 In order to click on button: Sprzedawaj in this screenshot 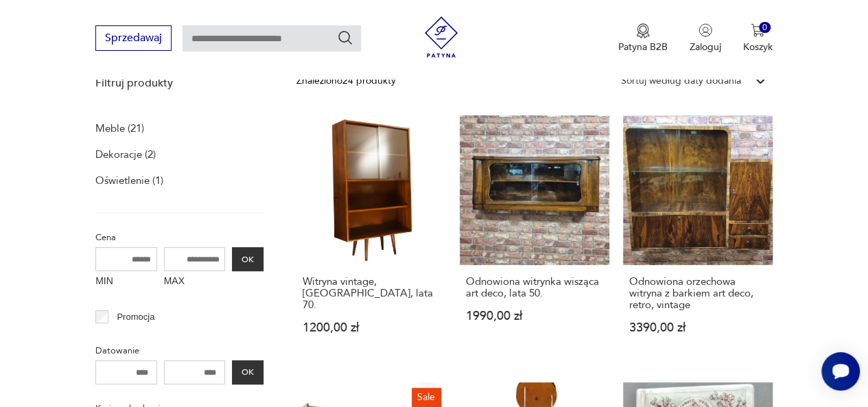, I will do `click(134, 37)`.